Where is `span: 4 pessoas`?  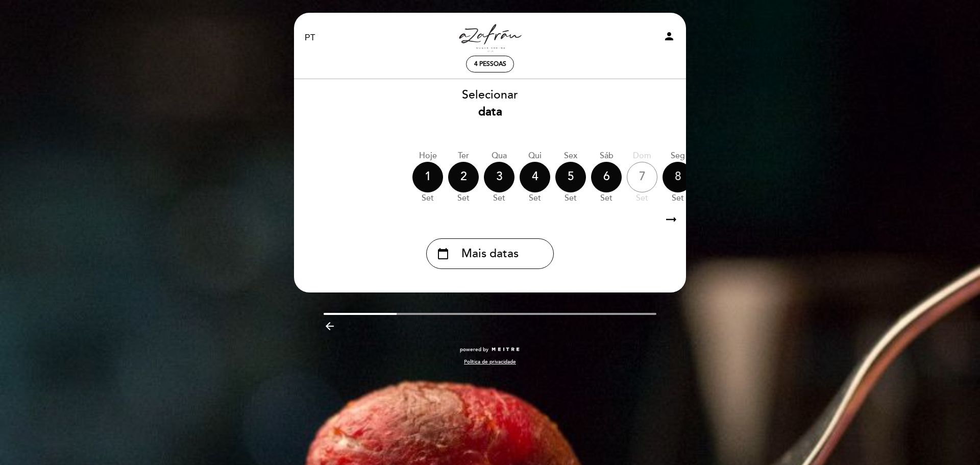 span: 4 pessoas is located at coordinates (490, 64).